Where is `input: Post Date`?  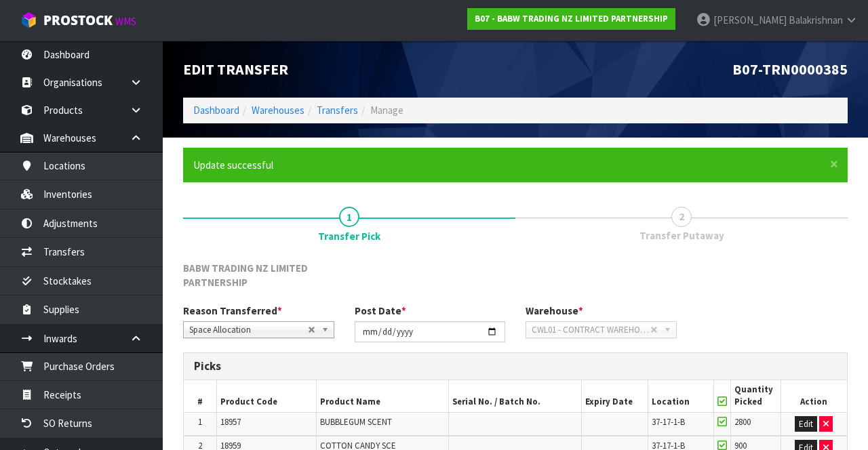 input: Post Date is located at coordinates (430, 331).